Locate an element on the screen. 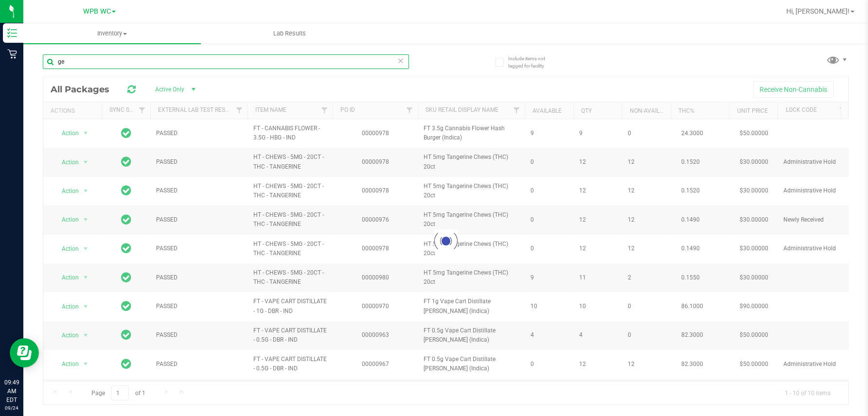 This screenshot has width=868, height=416. span: Include items not tagged for facility is located at coordinates (533, 62).